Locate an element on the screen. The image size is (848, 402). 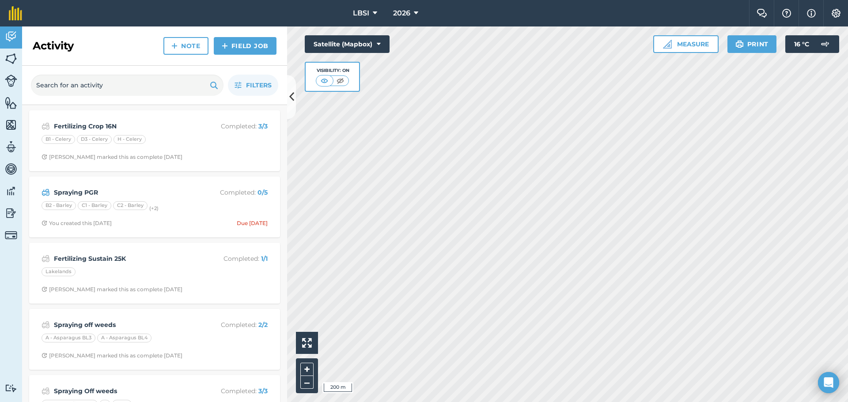
div: B1 - Celery is located at coordinates (58, 140).